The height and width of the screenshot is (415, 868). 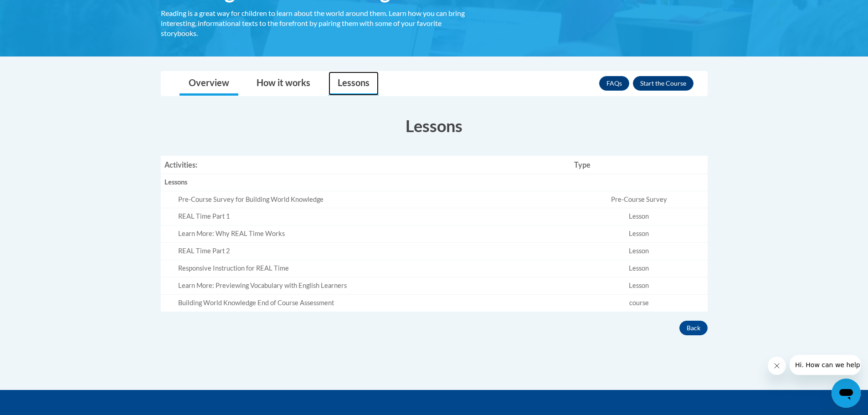 What do you see at coordinates (694, 328) in the screenshot?
I see `button: Back` at bounding box center [694, 328].